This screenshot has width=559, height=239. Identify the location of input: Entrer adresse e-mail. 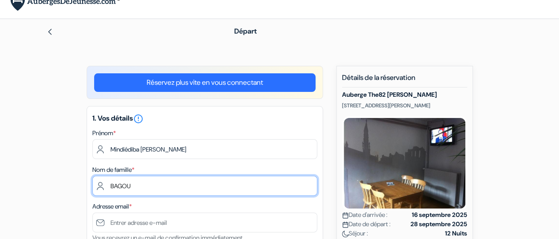
(205, 222).